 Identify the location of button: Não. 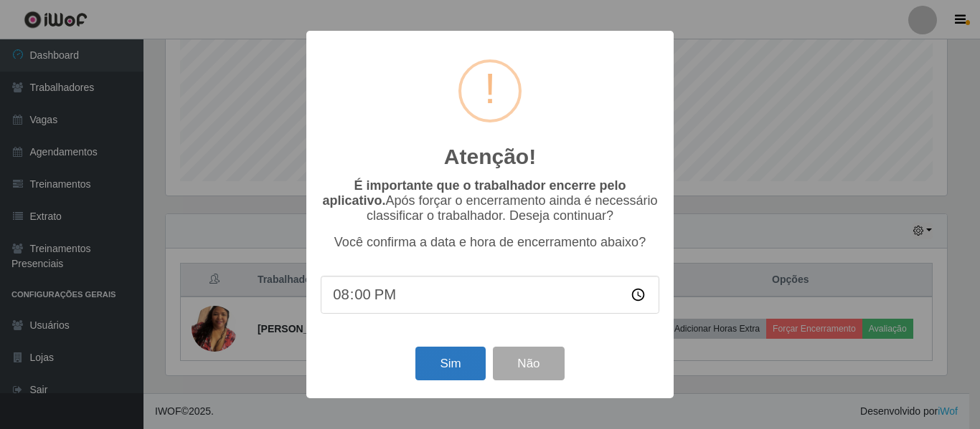
(528, 363).